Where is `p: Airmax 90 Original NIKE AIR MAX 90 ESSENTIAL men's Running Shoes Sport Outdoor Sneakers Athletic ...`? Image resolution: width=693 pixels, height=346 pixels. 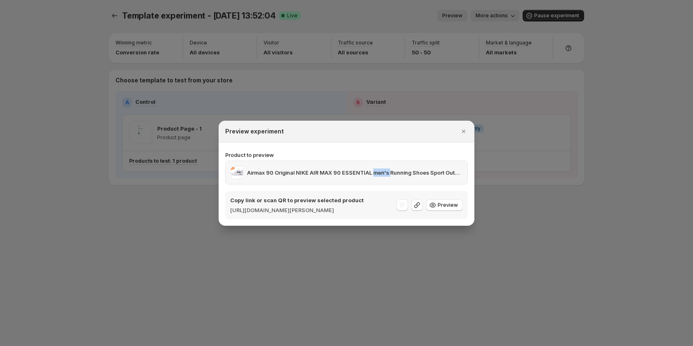
p: Airmax 90 Original NIKE AIR MAX 90 ESSENTIAL men's Running Shoes Sport Outdoor Sneakers Athletic ... is located at coordinates (355, 173).